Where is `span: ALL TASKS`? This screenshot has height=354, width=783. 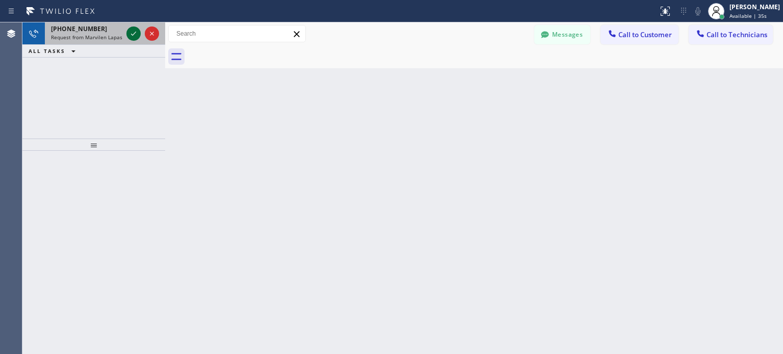
span: ALL TASKS is located at coordinates (47, 51).